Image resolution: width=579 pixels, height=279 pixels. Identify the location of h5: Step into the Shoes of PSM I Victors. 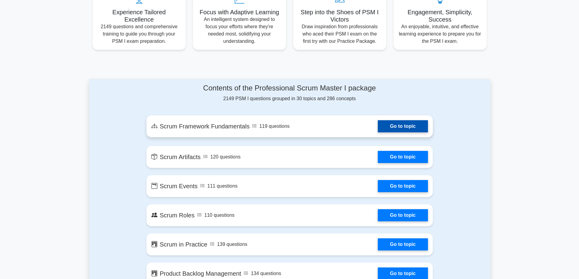
(340, 16).